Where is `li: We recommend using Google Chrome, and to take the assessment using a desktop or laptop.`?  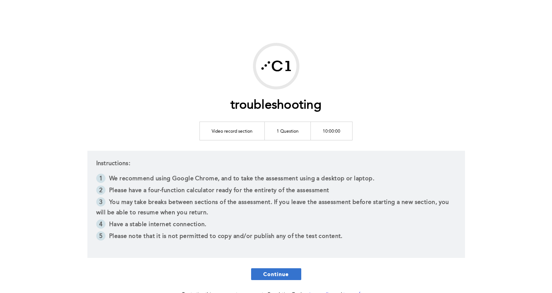 li: We recommend using Google Chrome, and to take the assessment using a desktop or laptop. is located at coordinates (276, 179).